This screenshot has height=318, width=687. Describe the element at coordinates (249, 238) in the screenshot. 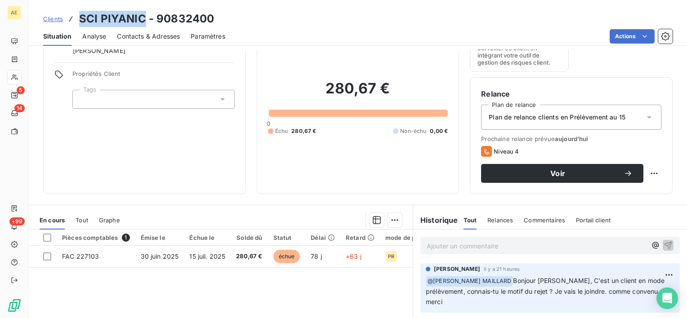

I see `div: Solde dû` at that location.